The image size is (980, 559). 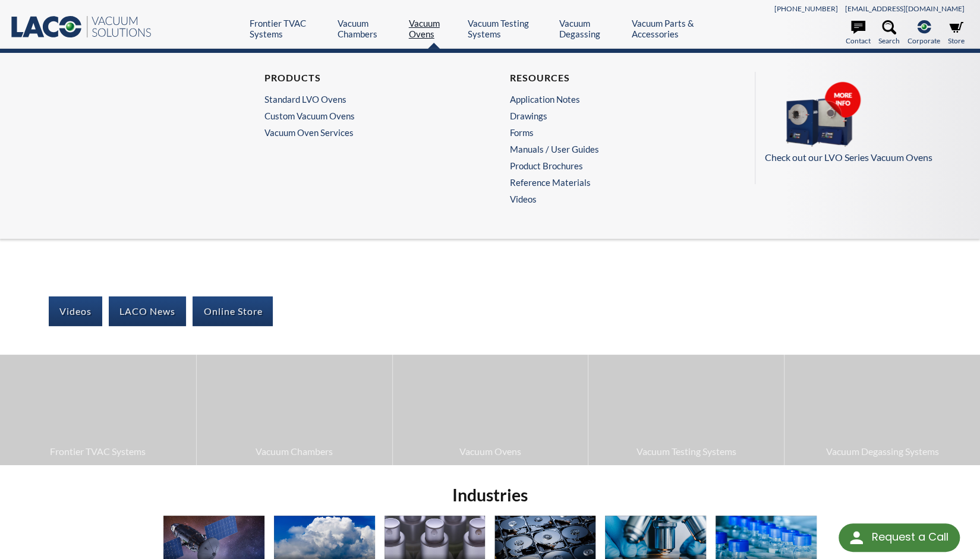 What do you see at coordinates (609, 99) in the screenshot?
I see `a: Application Notes` at bounding box center [609, 99].